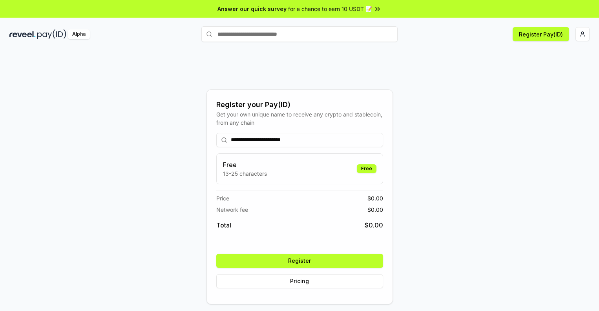  What do you see at coordinates (52, 34) in the screenshot?
I see `img: pay_id` at bounding box center [52, 34].